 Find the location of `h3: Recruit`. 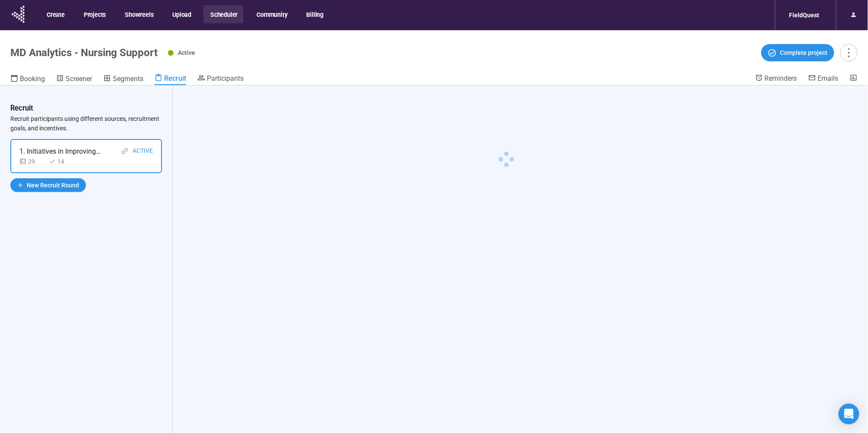

h3: Recruit is located at coordinates (21, 108).